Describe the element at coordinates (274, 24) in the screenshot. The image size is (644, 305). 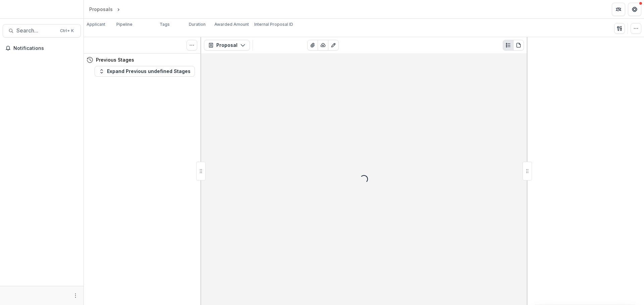
I see `p: Internal Proposal ID` at that location.